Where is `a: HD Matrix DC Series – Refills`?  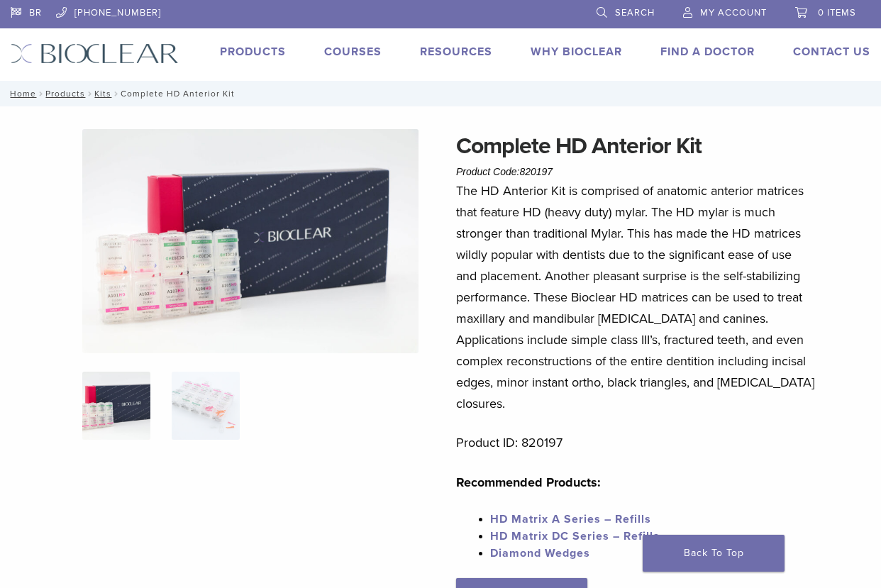
a: HD Matrix DC Series – Refills is located at coordinates (575, 536).